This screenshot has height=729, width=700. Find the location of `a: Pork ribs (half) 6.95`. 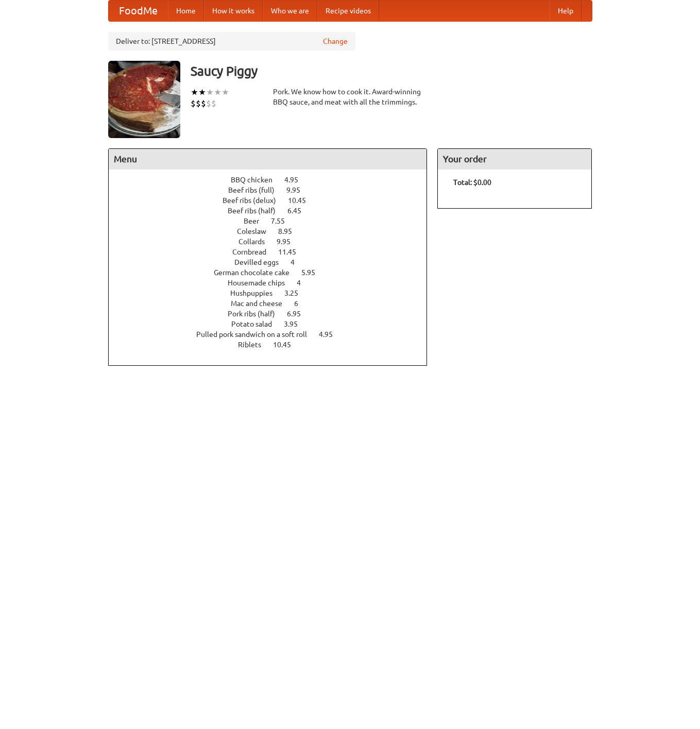

a: Pork ribs (half) 6.95 is located at coordinates (273, 314).